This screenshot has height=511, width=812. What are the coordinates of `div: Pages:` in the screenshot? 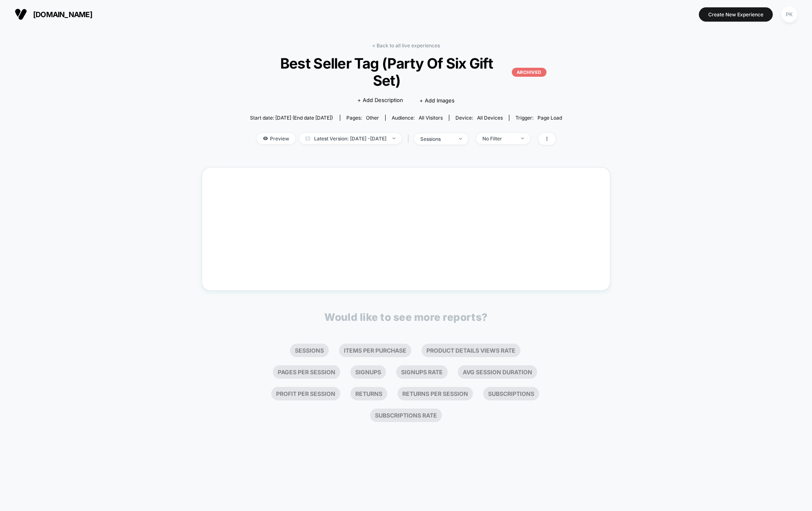 It's located at (363, 118).